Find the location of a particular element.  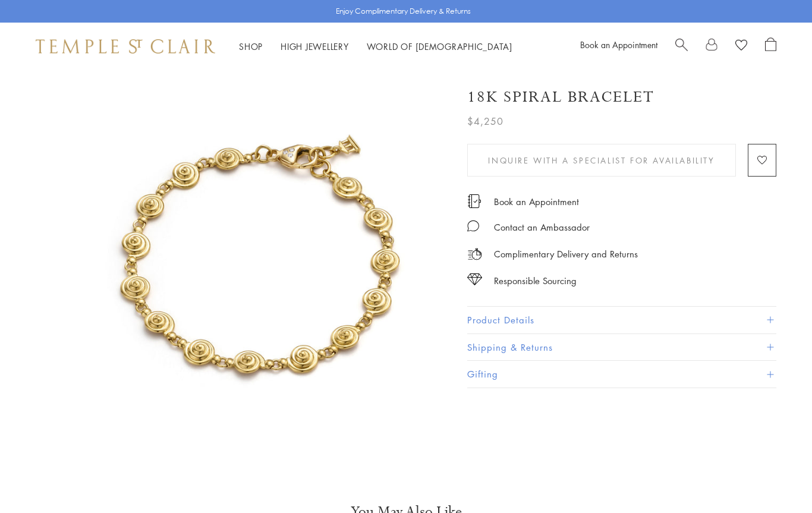

button: Gifting is located at coordinates (622, 374).